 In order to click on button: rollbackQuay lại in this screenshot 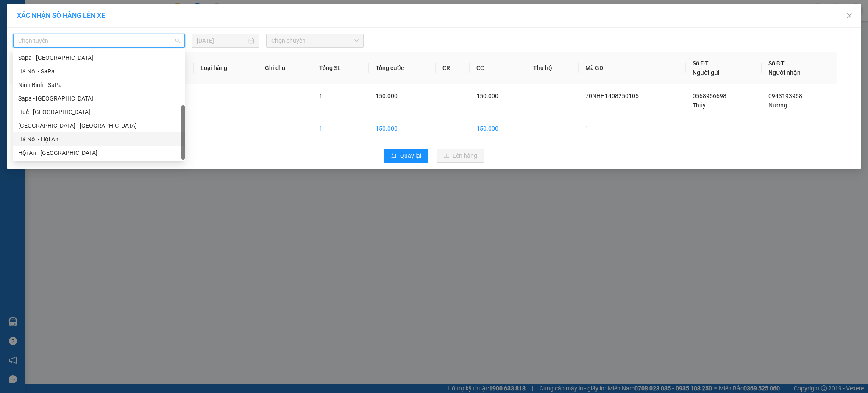, I will do `click(406, 155)`.